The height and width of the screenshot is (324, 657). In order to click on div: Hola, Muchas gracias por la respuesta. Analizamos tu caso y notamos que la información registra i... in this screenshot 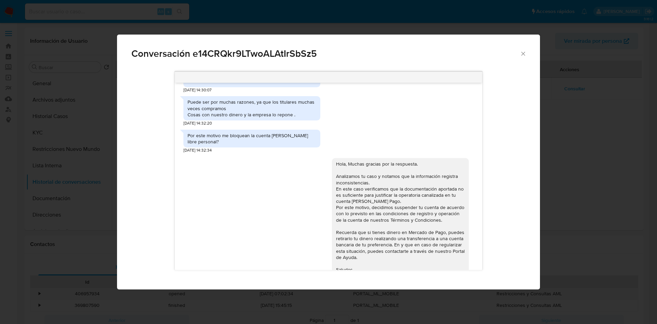, I will do `click(401, 220)`.